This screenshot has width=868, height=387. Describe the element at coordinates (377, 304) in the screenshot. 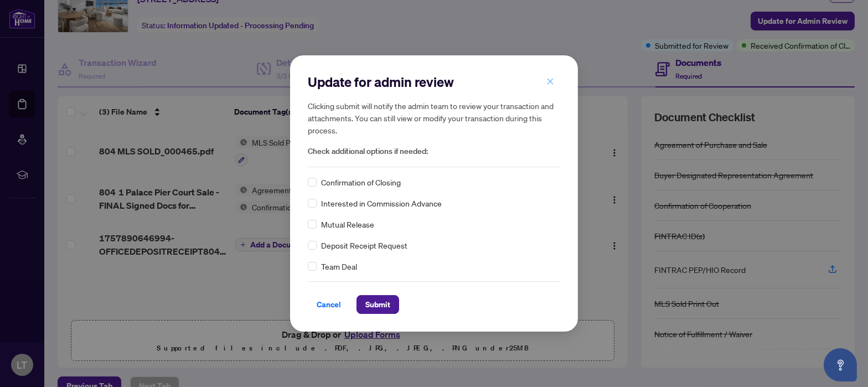

I see `button: Submit` at that location.